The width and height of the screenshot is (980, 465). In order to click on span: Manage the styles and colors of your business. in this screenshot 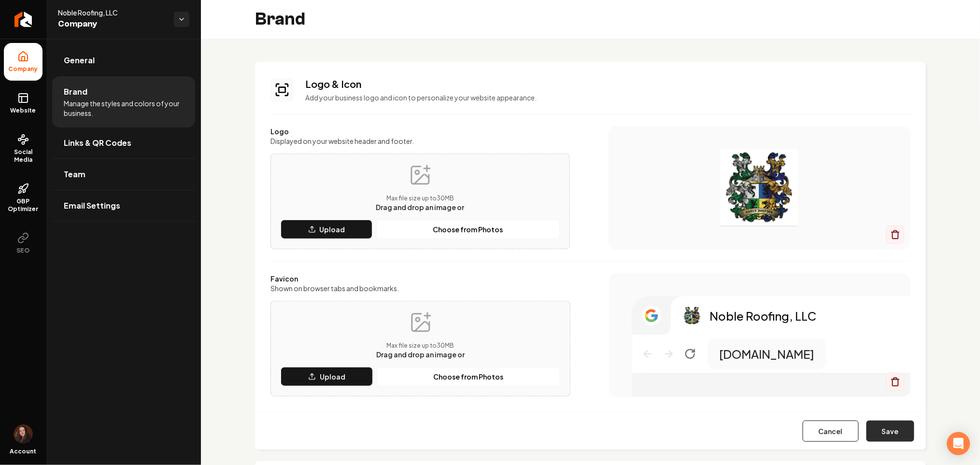, I will do `click(123, 108)`.